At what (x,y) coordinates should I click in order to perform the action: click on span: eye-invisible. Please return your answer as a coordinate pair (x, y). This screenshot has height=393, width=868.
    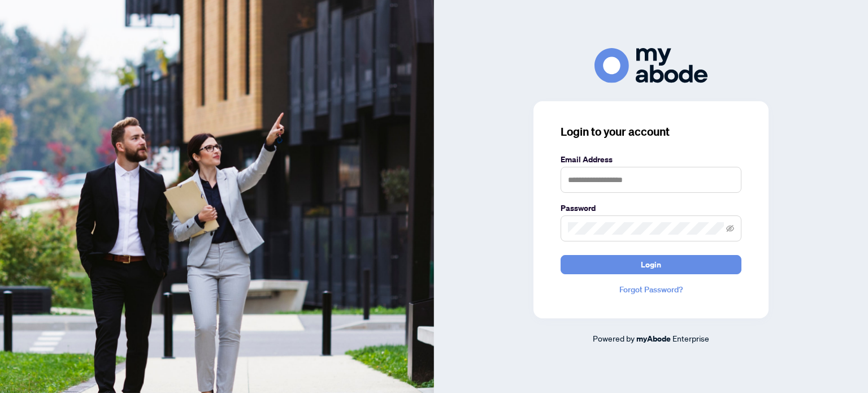
    Looking at the image, I should click on (730, 228).